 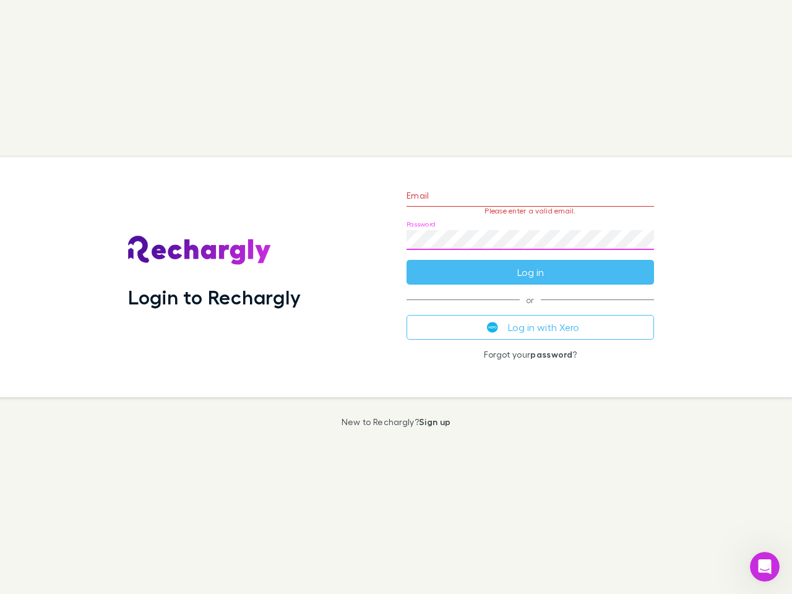 I want to click on img: Rechargly's Logo, so click(x=200, y=251).